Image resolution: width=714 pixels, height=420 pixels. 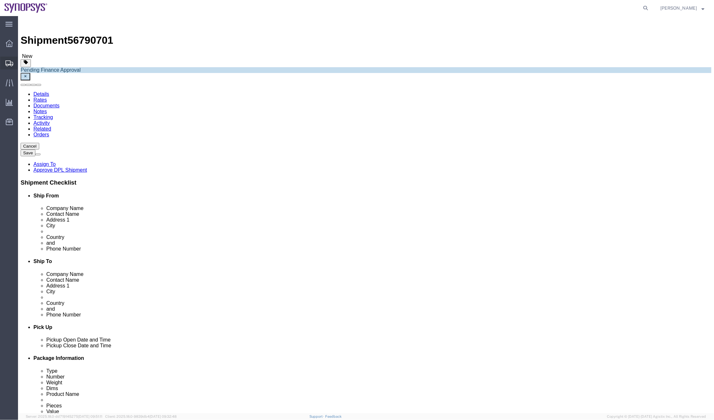 What do you see at coordinates (64, 417) in the screenshot?
I see `span: Server: 2025.18.0-dd719145275` at bounding box center [64, 417].